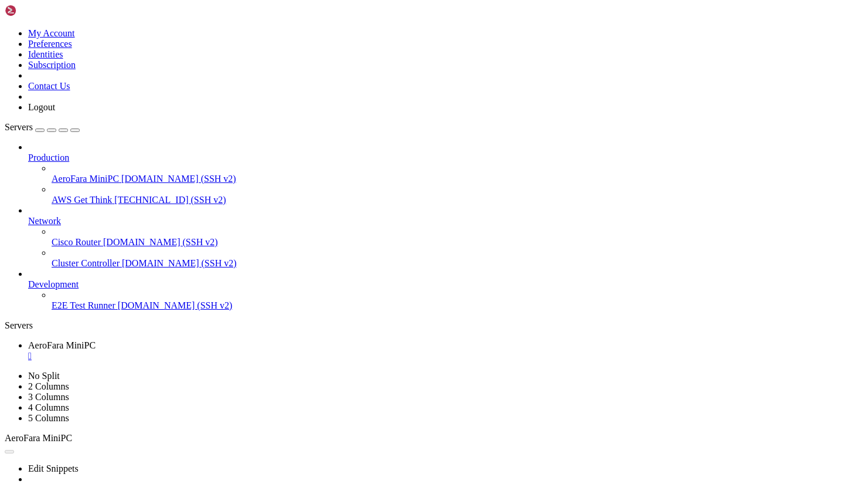 This screenshot has height=484, width=868. Describe the element at coordinates (445, 290) in the screenshot. I see `li: Development` at that location.